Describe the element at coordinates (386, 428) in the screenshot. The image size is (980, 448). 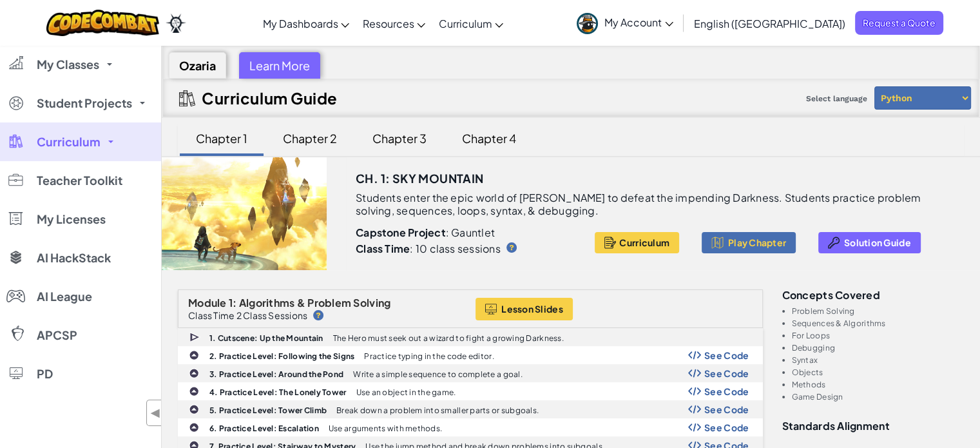
I see `p: Use arguments with methods.` at that location.